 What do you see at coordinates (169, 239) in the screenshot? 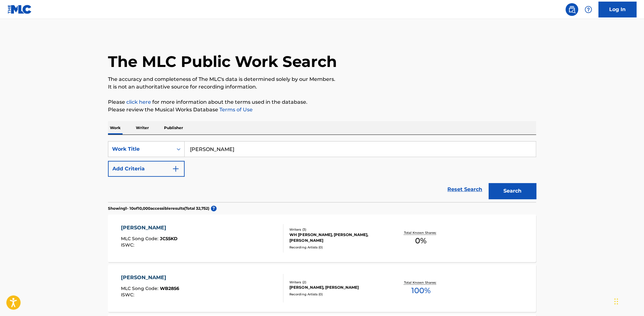
I see `span: JC55KD` at bounding box center [169, 239].